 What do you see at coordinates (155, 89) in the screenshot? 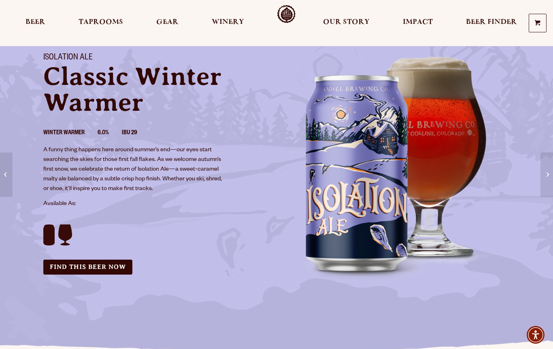
I see `p: Classic Winter Warmer` at bounding box center [155, 89].